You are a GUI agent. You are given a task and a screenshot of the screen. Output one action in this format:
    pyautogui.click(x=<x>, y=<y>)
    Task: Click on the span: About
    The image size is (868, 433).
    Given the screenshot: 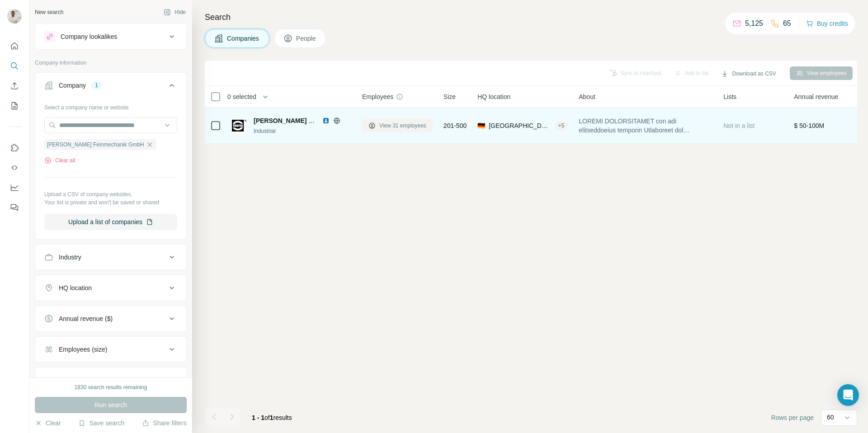 What is the action you would take?
    pyautogui.click(x=587, y=96)
    